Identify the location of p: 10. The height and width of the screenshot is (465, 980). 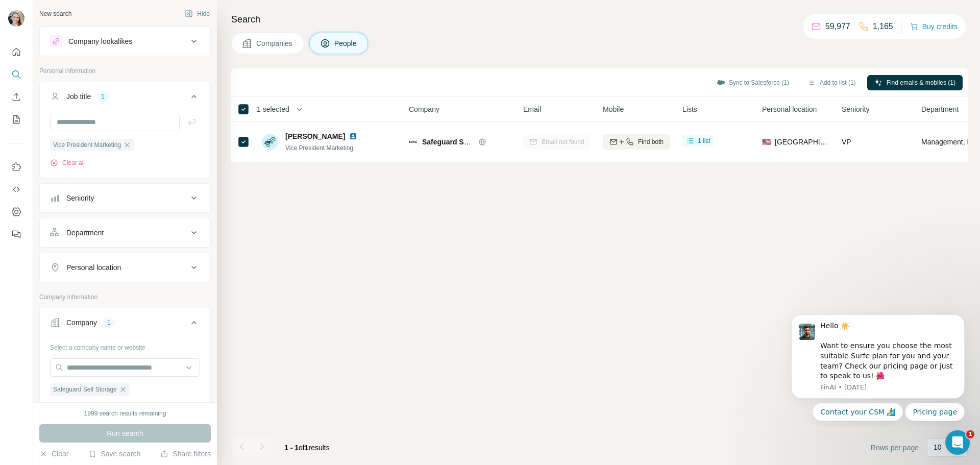
(938, 447).